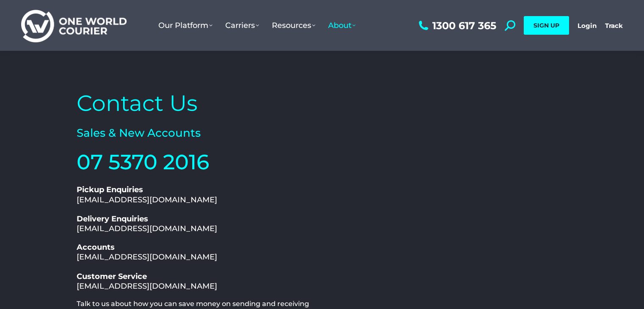  I want to click on h2: Sales & New Accounts, so click(198, 133).